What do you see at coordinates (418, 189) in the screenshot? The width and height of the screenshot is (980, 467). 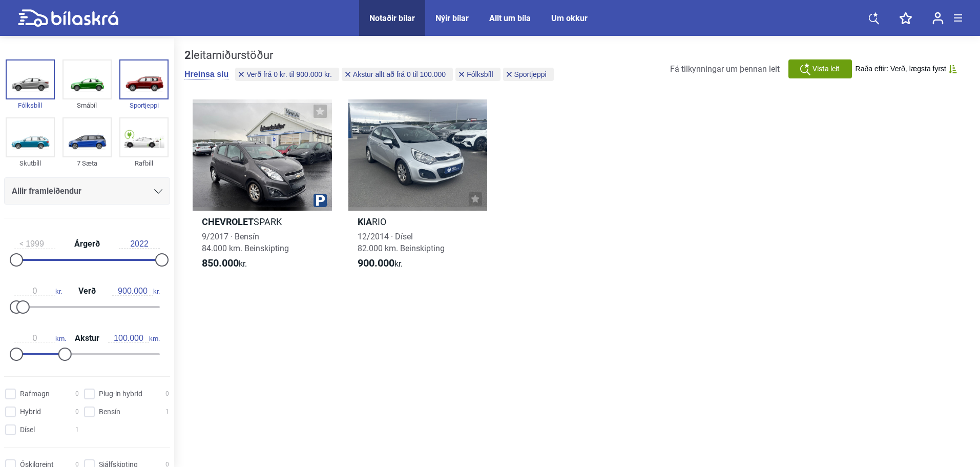 I see `a: KiaRIO12/2014 · Dísel82.000 km. Beinskipting900.000kr.` at bounding box center [418, 189].